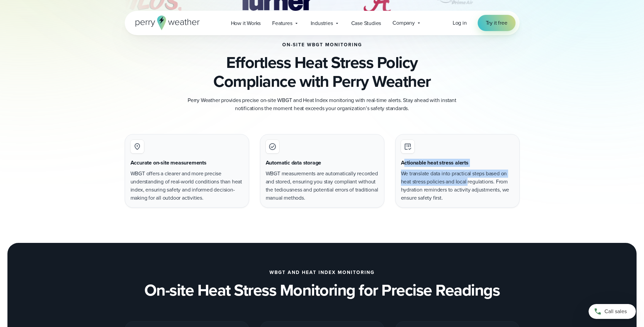  Describe the element at coordinates (434, 163) in the screenshot. I see `h3: Actionable heat stress alerts` at that location.